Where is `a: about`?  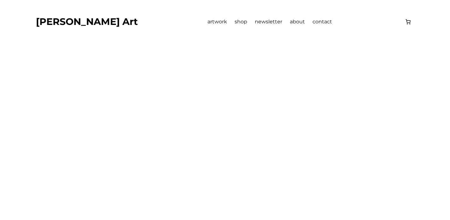
a: about is located at coordinates (297, 22).